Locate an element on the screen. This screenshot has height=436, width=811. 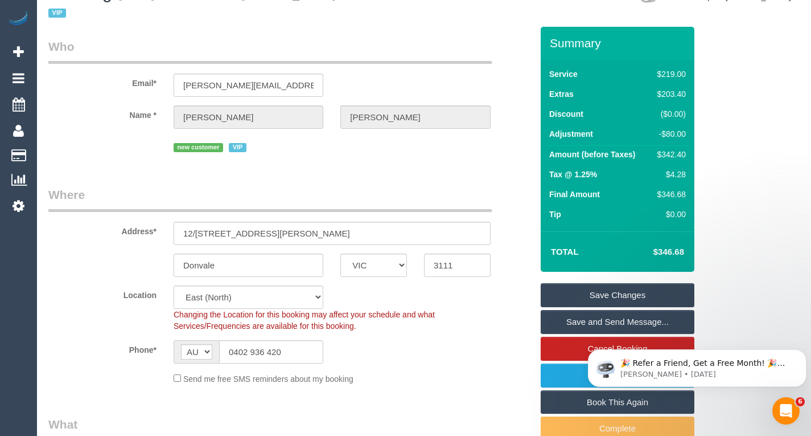
div: $0.00 is located at coordinates (670, 214).